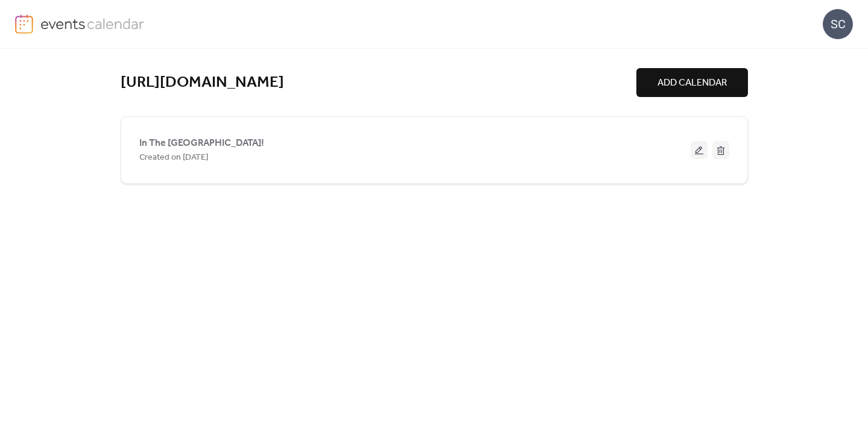 This screenshot has width=868, height=432. What do you see at coordinates (92, 23) in the screenshot?
I see `img: logo-type` at bounding box center [92, 23].